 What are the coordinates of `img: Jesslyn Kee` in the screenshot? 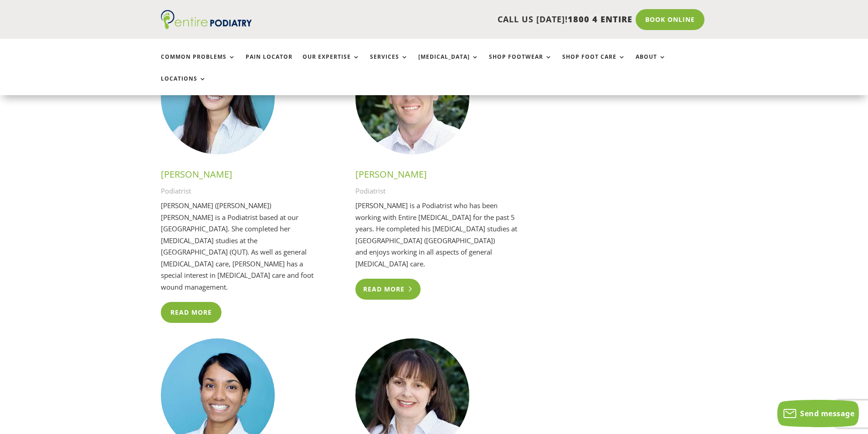 It's located at (218, 97).